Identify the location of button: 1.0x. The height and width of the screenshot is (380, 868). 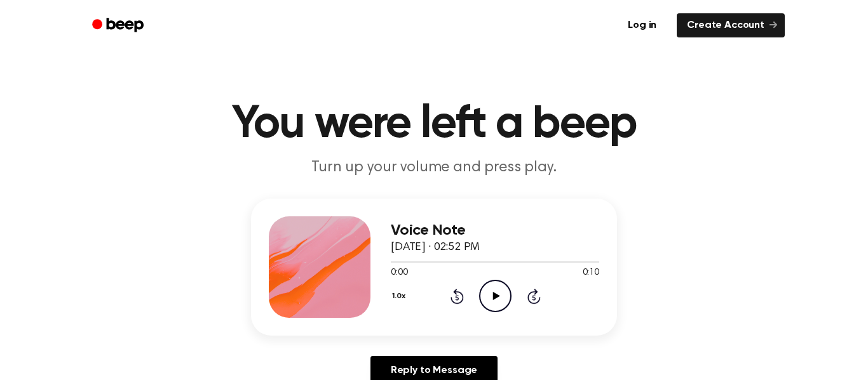
(400, 296).